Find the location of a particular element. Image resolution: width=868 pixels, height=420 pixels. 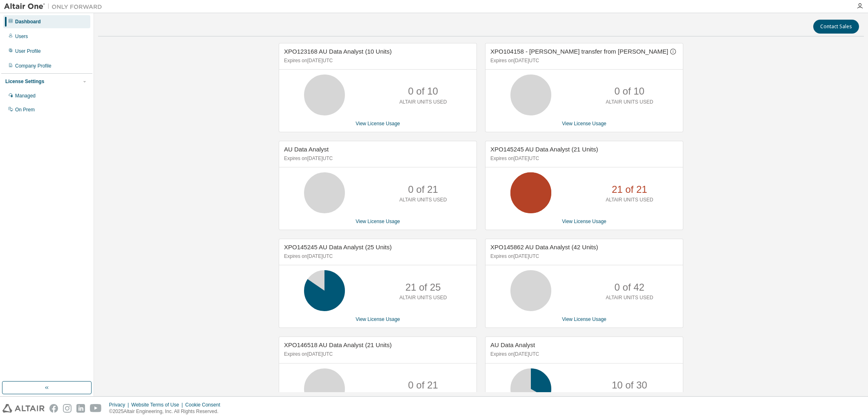

img: instagram.svg is located at coordinates (67, 408).